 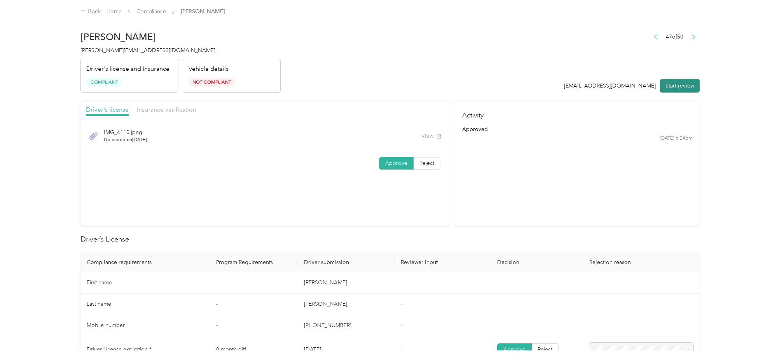 What do you see at coordinates (99, 282) in the screenshot?
I see `span: First name` at bounding box center [99, 282].